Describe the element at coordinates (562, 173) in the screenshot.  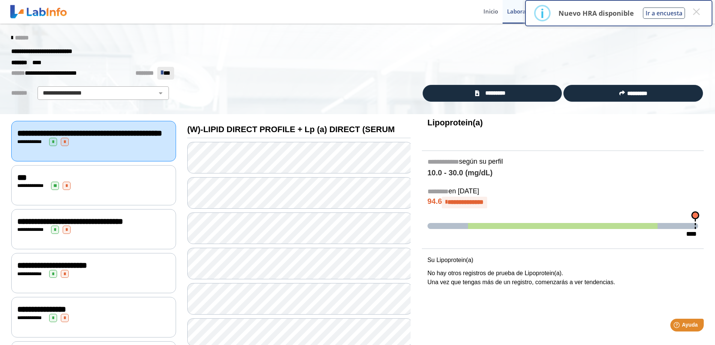
I see `h4: 10.0 - 30.0 (mg/dL)` at that location.